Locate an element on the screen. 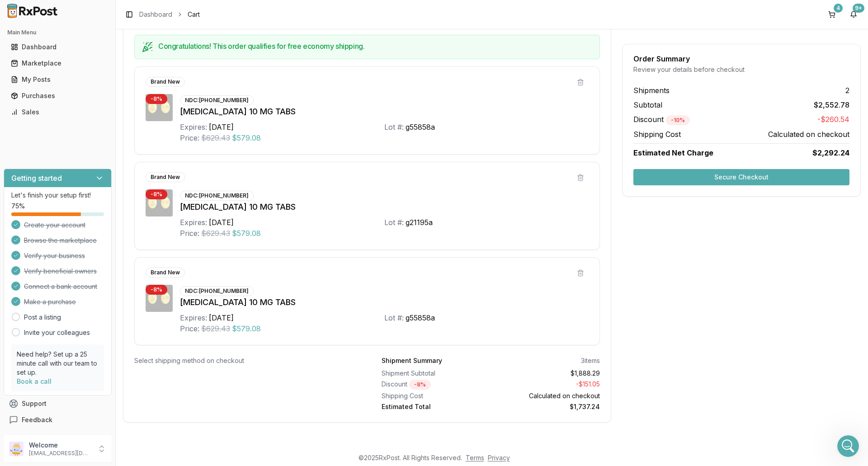 The width and height of the screenshot is (868, 466). a: Book a call is located at coordinates (34, 381).